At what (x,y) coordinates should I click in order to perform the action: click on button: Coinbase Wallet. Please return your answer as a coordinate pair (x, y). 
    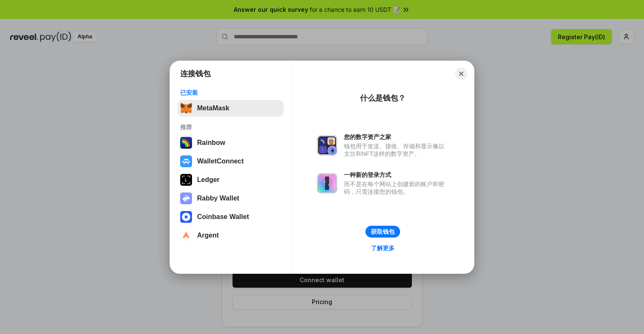
    Looking at the image, I should click on (230, 217).